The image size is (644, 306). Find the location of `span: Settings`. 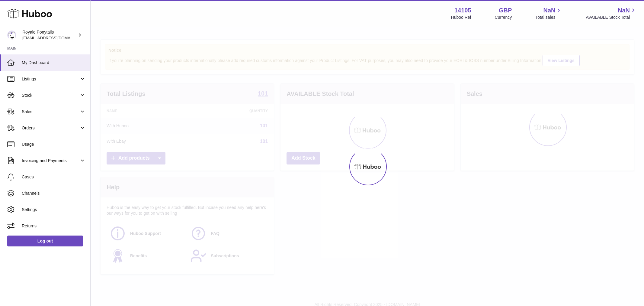

span: Settings is located at coordinates (54, 209).